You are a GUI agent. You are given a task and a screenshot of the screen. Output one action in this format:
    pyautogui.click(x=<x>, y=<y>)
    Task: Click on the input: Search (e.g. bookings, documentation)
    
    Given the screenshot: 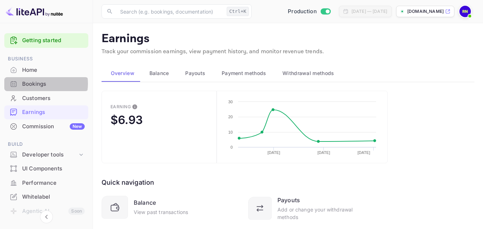 What is the action you would take?
    pyautogui.click(x=170, y=11)
    